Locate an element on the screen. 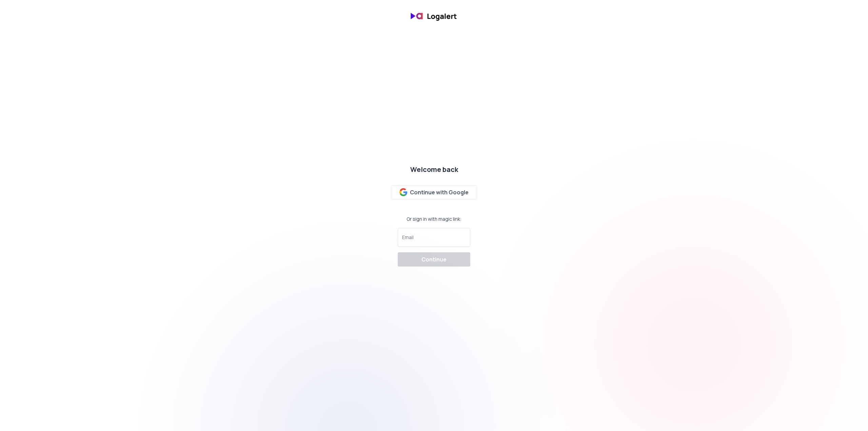  div: Continue is located at coordinates (434, 259).